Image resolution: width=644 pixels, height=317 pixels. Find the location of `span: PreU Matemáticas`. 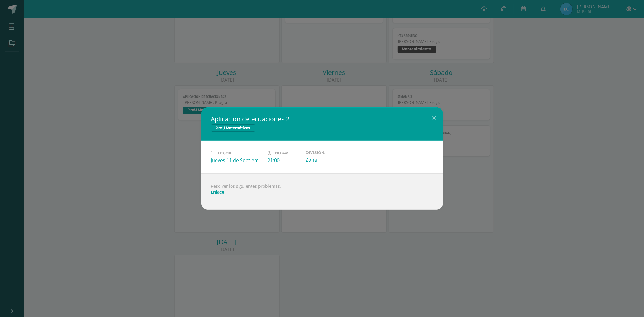

span: PreU Matemáticas is located at coordinates (233, 128).